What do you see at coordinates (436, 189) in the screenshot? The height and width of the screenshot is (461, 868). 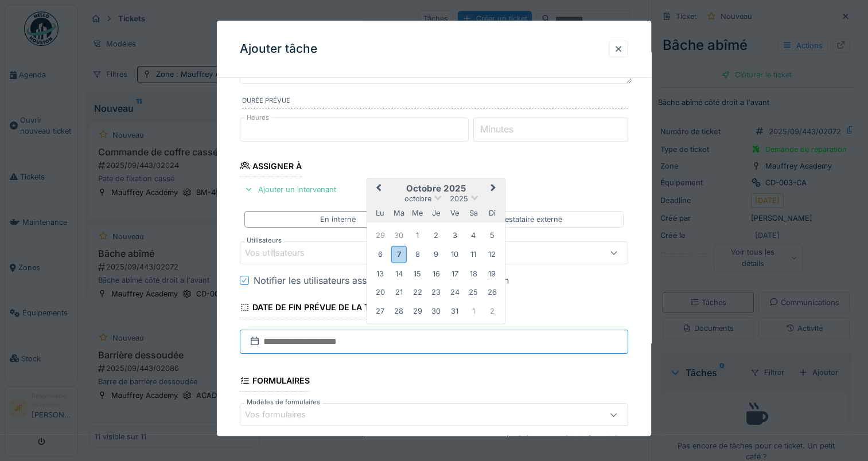 I see `h2: octobre 2025` at bounding box center [436, 189].